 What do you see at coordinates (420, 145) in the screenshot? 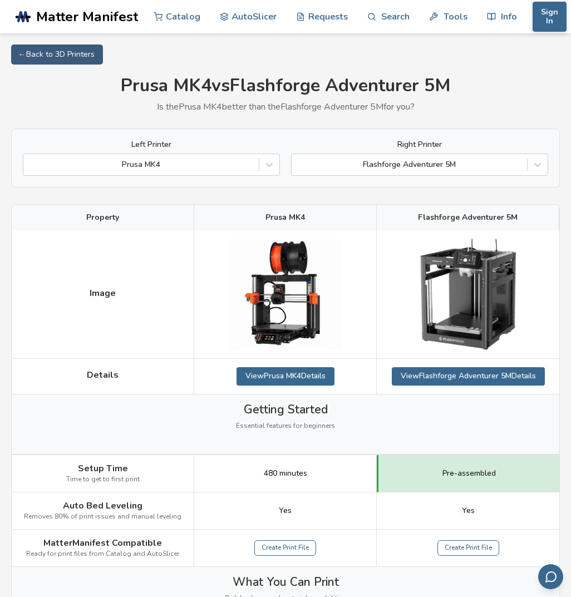
I see `label: Right Printer` at bounding box center [420, 145].